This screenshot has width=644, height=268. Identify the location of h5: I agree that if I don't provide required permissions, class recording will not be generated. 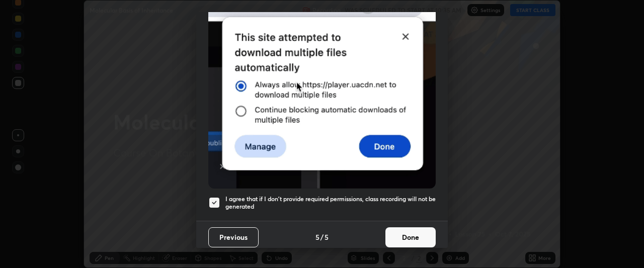
(330, 202).